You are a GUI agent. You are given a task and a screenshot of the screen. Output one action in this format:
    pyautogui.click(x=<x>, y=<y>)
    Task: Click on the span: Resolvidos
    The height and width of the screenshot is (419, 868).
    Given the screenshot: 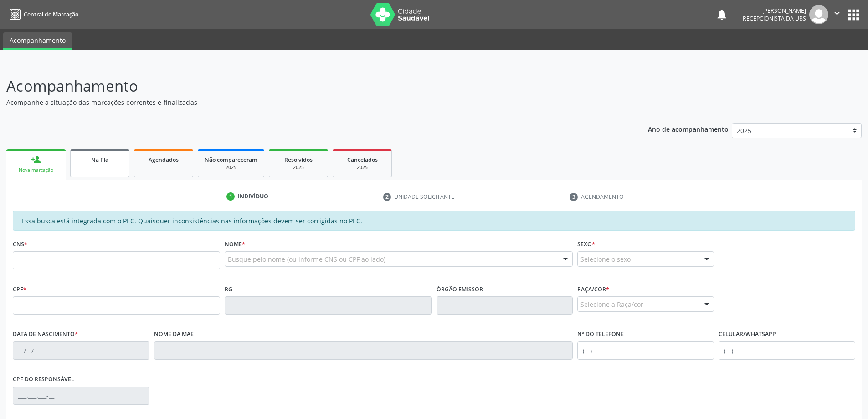 What is the action you would take?
    pyautogui.click(x=299, y=160)
    